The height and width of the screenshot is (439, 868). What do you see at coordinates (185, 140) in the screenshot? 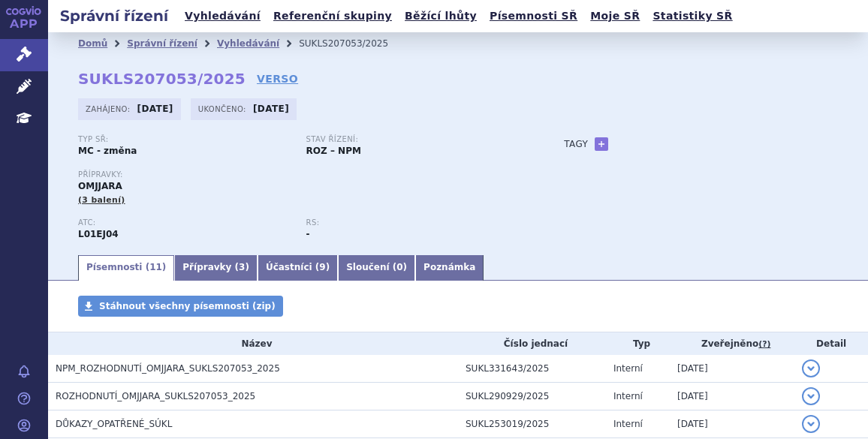
I see `p: Typ SŘ:` at bounding box center [185, 140].